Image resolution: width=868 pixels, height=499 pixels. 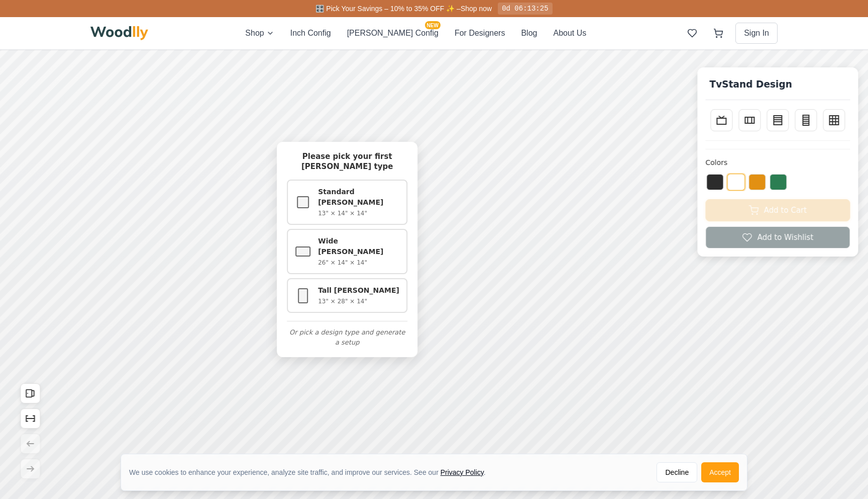 I want to click on button: Add to Wishlist, so click(x=778, y=237).